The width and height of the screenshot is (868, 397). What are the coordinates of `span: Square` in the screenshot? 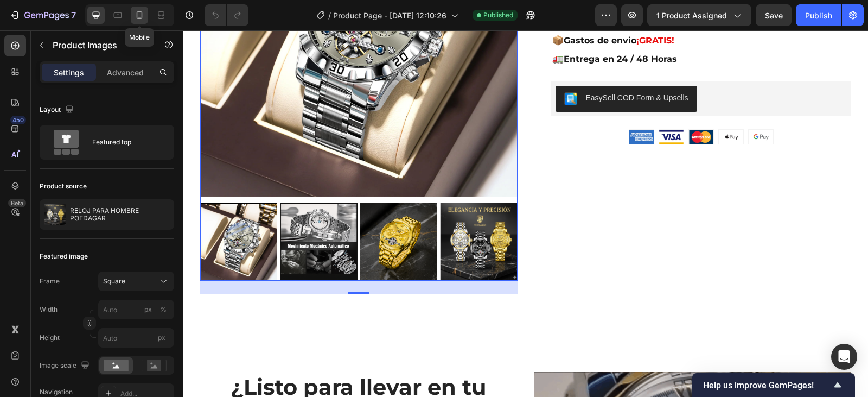 It's located at (114, 281).